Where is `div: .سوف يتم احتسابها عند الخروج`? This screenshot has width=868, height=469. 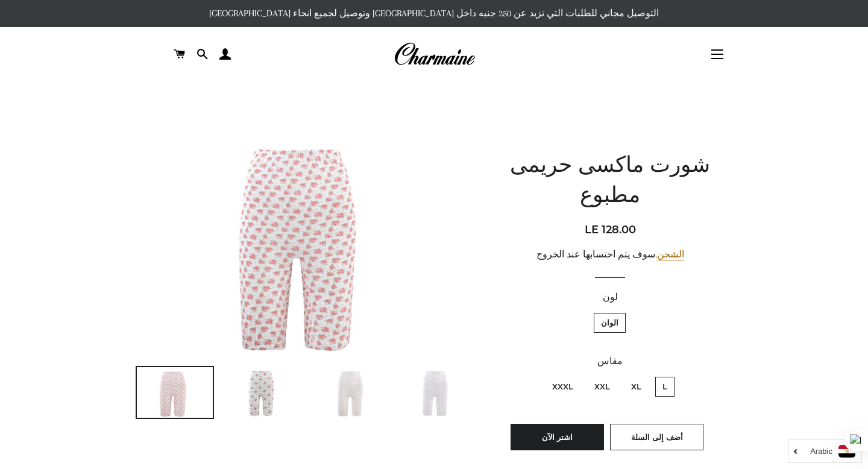
div: .سوف يتم احتسابها عند الخروج is located at coordinates (610, 255).